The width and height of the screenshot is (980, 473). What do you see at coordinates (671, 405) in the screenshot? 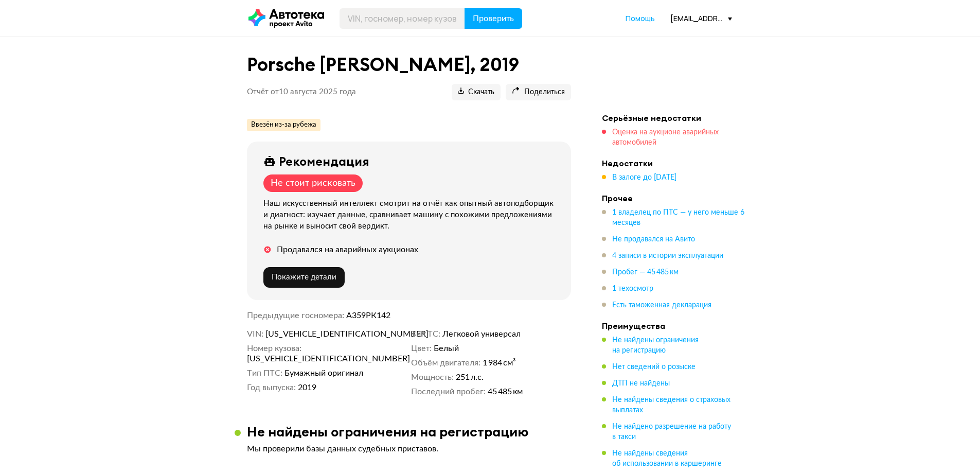
I see `span: Не найдены сведения о страховых выплатах` at bounding box center [671, 405].